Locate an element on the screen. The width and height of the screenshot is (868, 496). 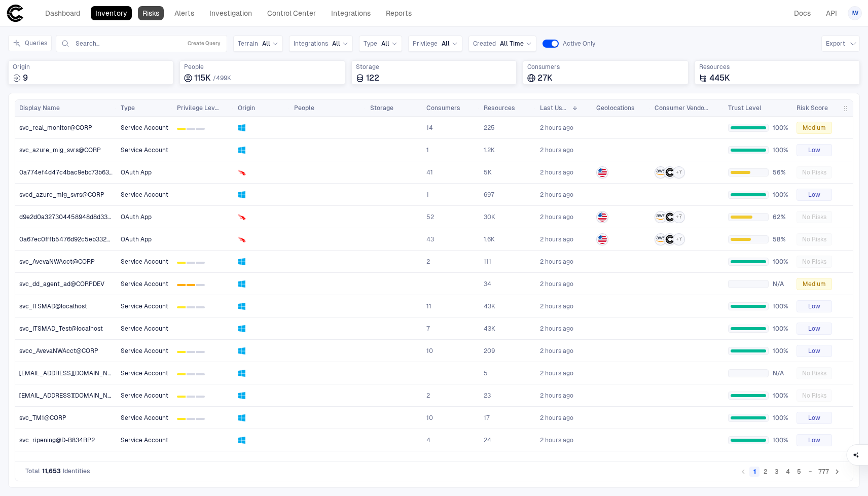
div: 8/28/2025 16:03:00 is located at coordinates (557, 284).